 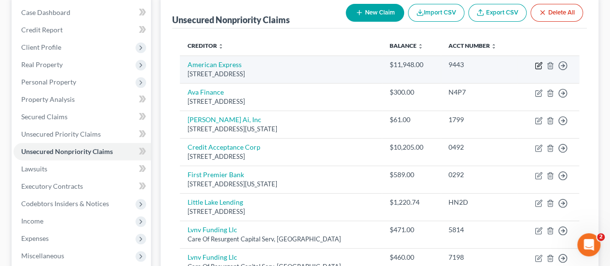 I want to click on div: 5814, so click(x=479, y=230).